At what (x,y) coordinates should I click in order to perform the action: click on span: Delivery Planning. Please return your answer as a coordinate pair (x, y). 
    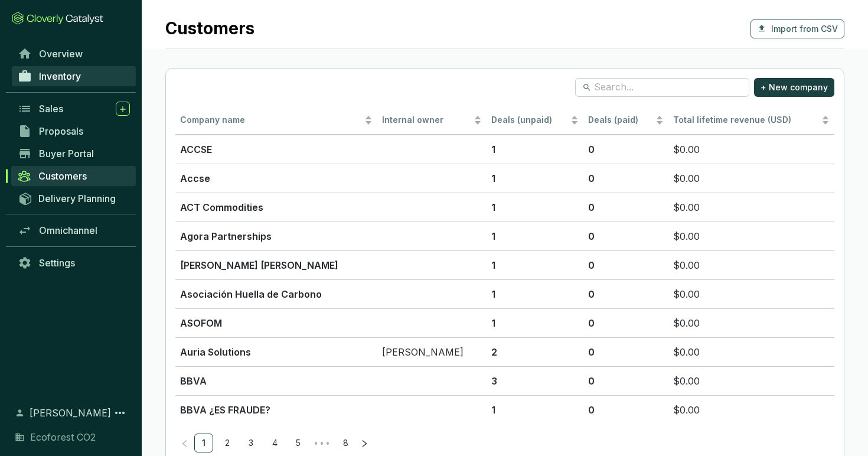
    Looking at the image, I should click on (77, 198).